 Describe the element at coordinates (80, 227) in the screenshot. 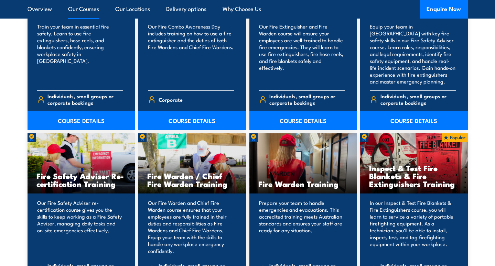

I see `p: Our Fire Safety Adviser re-certification course gives you the skills to keep working as a Fire Sa...` at that location.